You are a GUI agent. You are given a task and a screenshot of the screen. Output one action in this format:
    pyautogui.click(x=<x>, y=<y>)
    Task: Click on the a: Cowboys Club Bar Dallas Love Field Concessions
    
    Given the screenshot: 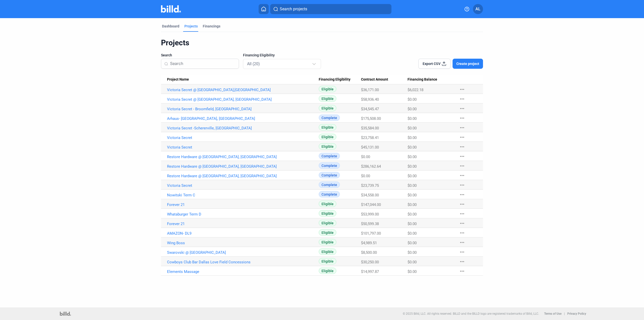 What is the action you would take?
    pyautogui.click(x=243, y=262)
    